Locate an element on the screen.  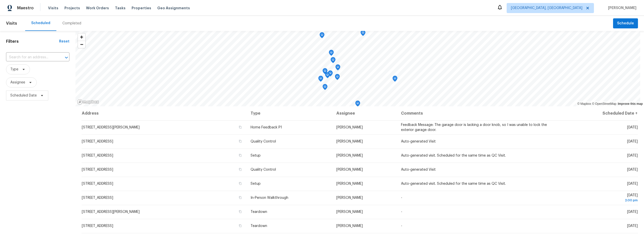
div: Reset is located at coordinates (64, 42).